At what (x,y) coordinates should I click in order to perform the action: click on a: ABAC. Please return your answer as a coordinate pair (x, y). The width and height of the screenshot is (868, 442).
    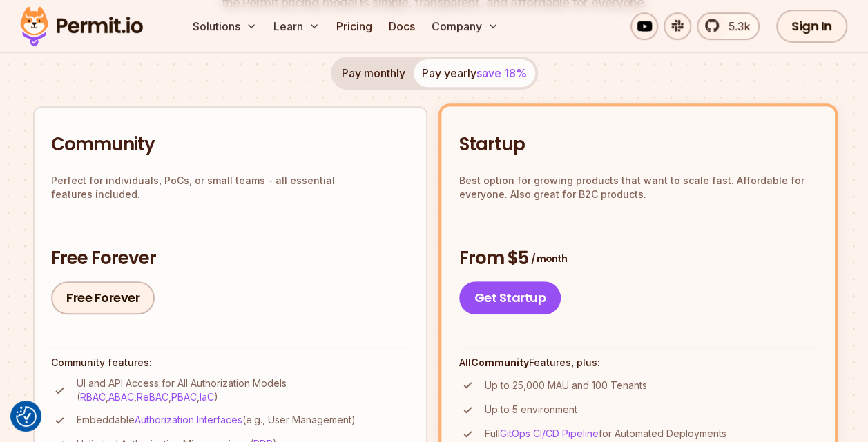
    Looking at the image, I should click on (121, 397).